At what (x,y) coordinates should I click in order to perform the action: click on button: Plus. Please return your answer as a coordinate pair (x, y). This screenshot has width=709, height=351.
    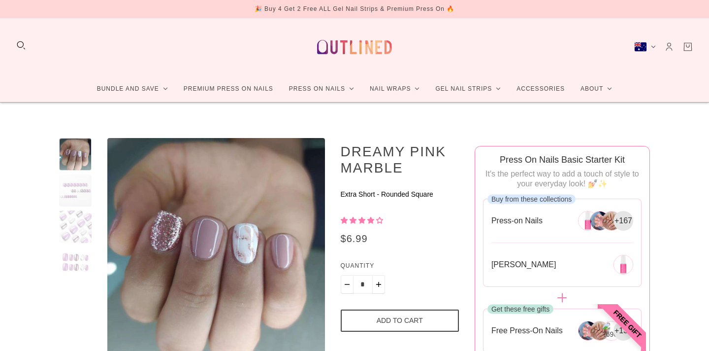
    Looking at the image, I should click on (379, 284).